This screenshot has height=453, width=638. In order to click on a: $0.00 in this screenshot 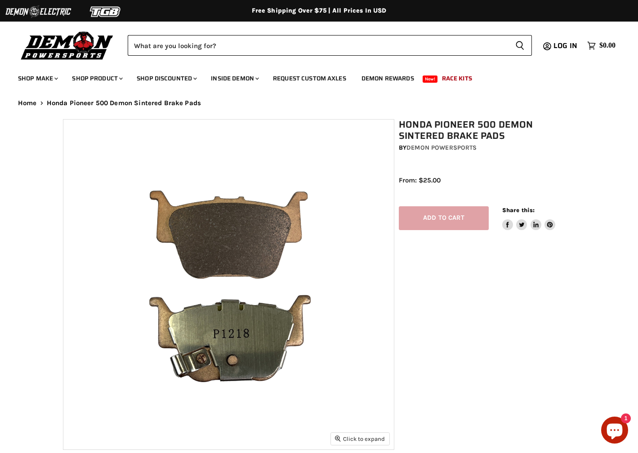, I will do `click(601, 45)`.